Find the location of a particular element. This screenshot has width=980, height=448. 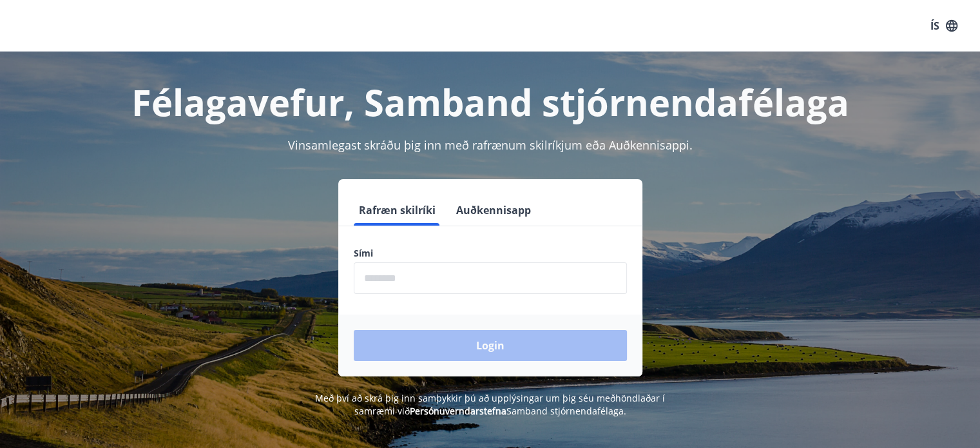

button: Auðkennisapp is located at coordinates (493, 210).